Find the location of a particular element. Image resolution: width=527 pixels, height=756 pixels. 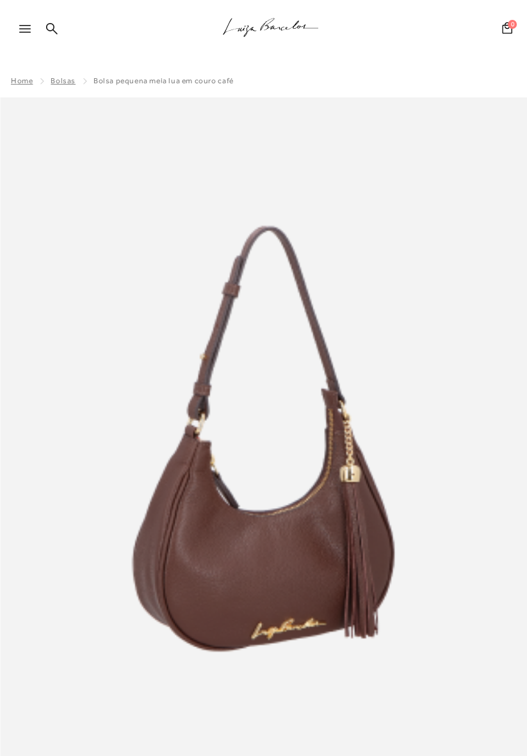

span: BOLSA PEQUENA MEIA LUA EM COURO CAFÉ is located at coordinates (163, 81).